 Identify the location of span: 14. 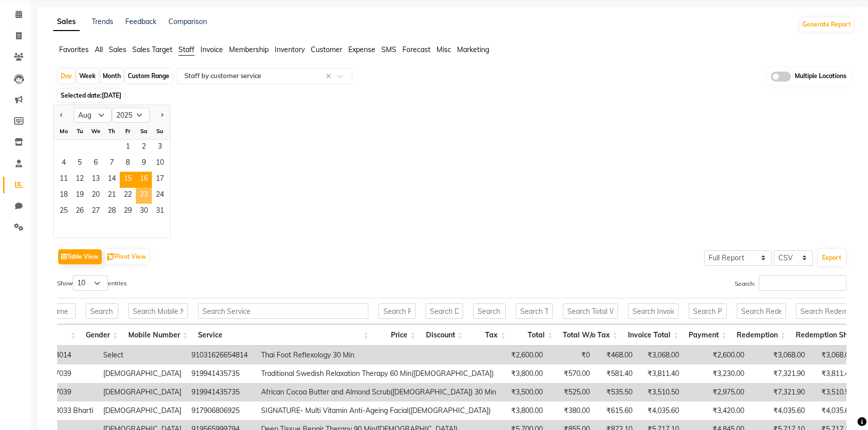
(112, 180).